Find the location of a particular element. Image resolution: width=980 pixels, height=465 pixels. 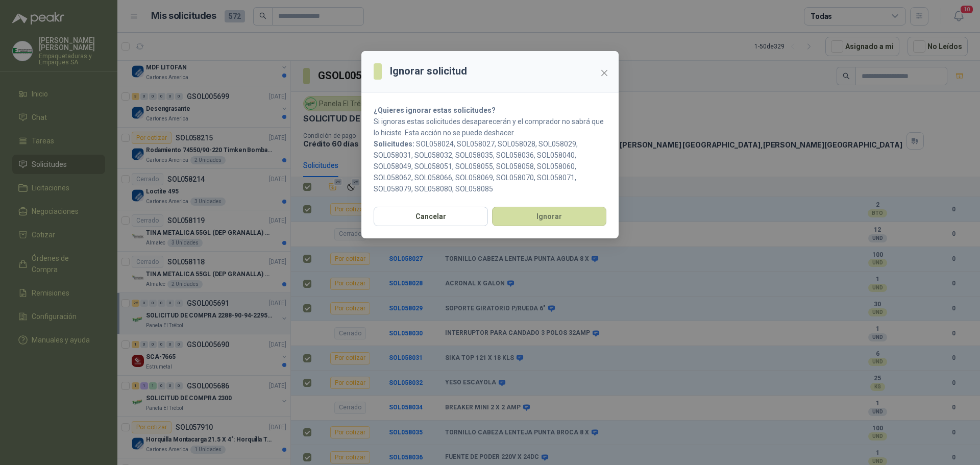

button: Ignorar is located at coordinates (549, 216).